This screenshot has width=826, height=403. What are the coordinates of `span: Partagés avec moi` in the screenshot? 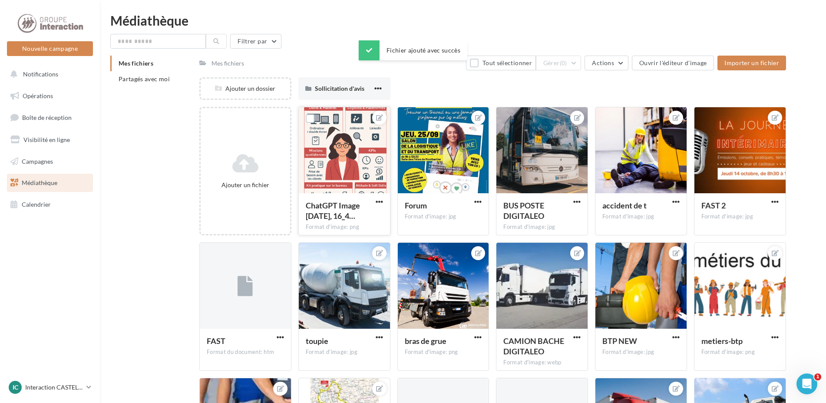 It's located at (144, 79).